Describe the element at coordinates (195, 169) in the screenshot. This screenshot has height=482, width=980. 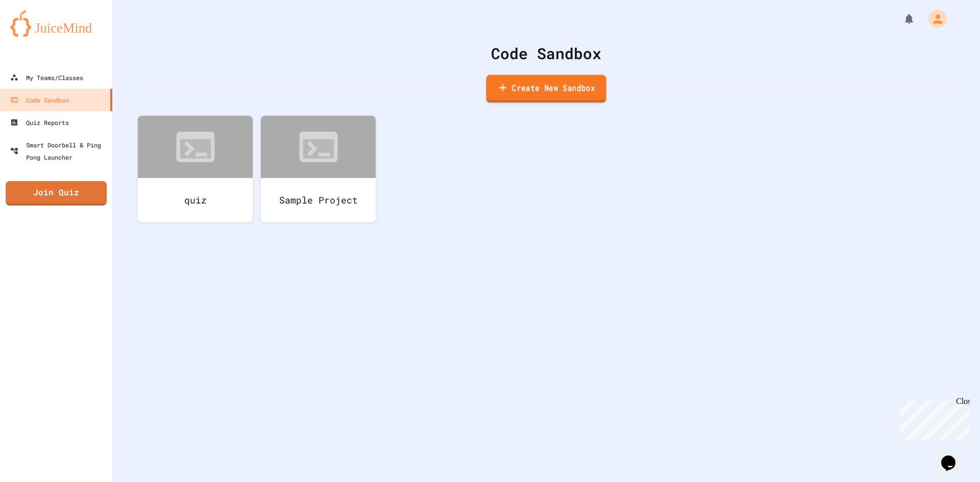
I see `a: quiz` at that location.